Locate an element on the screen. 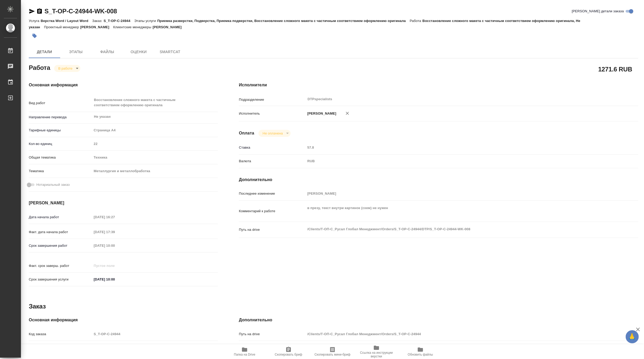 Image resolution: width=644 pixels, height=359 pixels. span: Файлы is located at coordinates (107, 51).